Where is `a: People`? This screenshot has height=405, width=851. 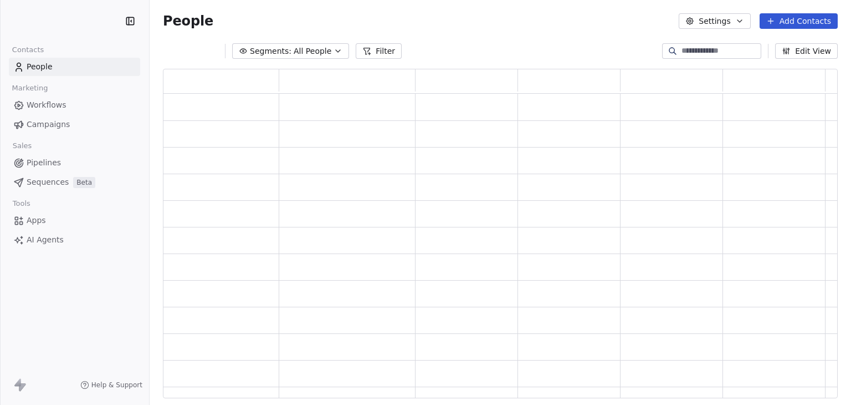
a: People is located at coordinates (74, 67).